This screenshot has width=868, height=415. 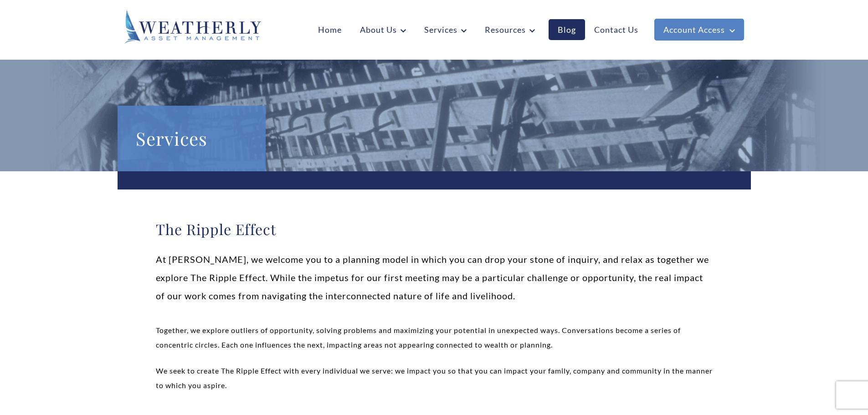 I want to click on p: We seek to create The Ripple Effect with every individual we serve: we impact you so that you can..., so click(x=434, y=378).